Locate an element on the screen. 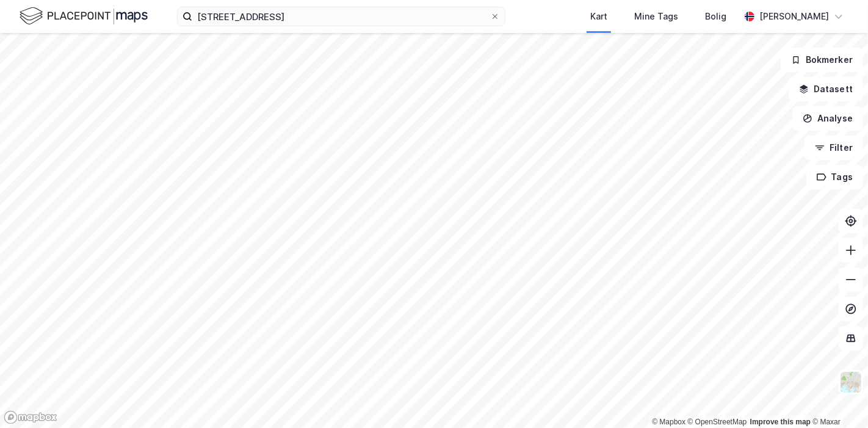 This screenshot has width=868, height=428. img: logo.f888ab2527a4732fd821a326f86c7f29.svg is located at coordinates (84, 16).